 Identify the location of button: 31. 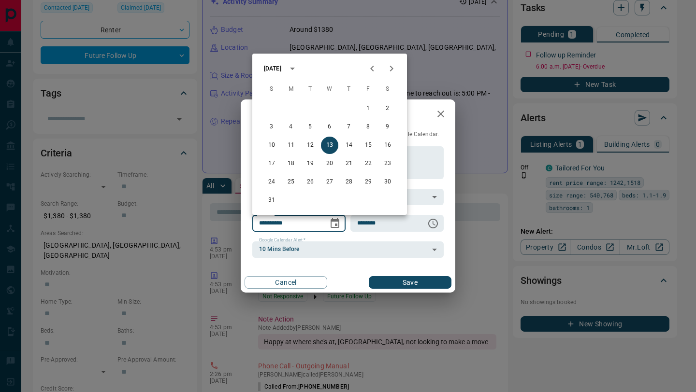
(272, 201).